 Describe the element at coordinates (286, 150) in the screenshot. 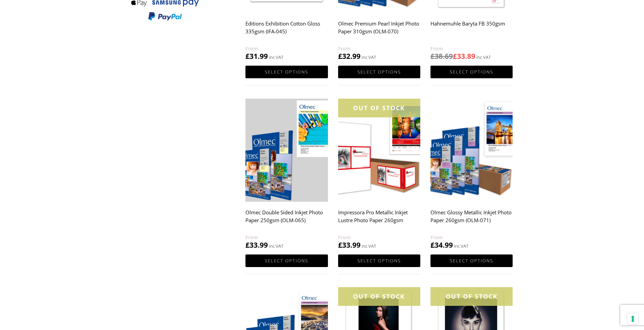

I see `img: Olmec Double Sided Inkjet Photo Paper 250gsm (OLM-065)` at that location.